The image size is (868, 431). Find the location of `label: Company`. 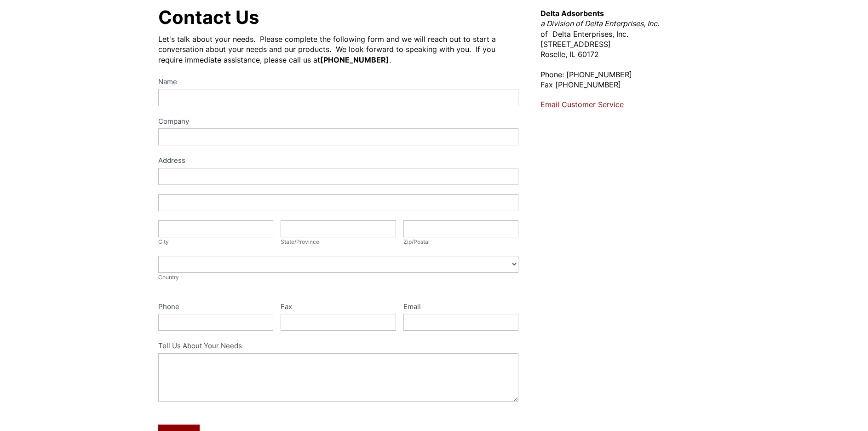

label: Company is located at coordinates (339, 122).